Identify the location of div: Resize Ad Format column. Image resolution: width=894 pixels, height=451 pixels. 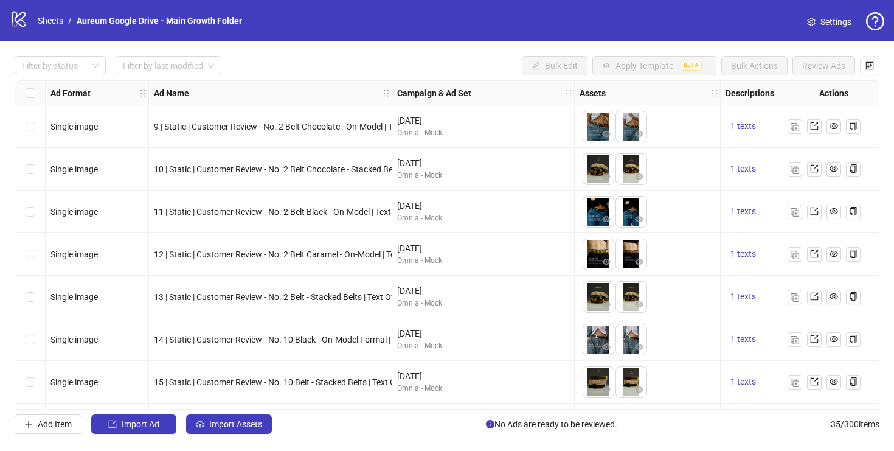
(147, 92).